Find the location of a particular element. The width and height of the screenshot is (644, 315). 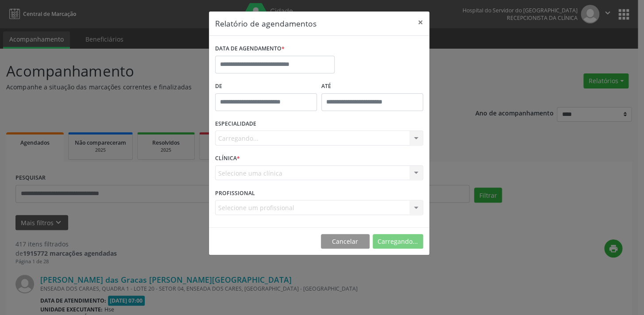

label: PROFISSIONAL is located at coordinates (235, 193).